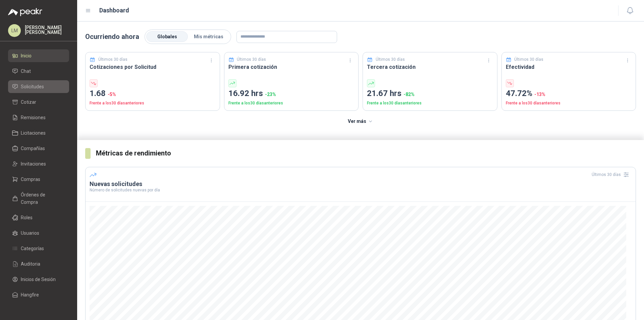 Image resolution: width=644 pixels, height=320 pixels. Describe the element at coordinates (291, 93) in the screenshot. I see `p: 16.92 hrs` at that location.